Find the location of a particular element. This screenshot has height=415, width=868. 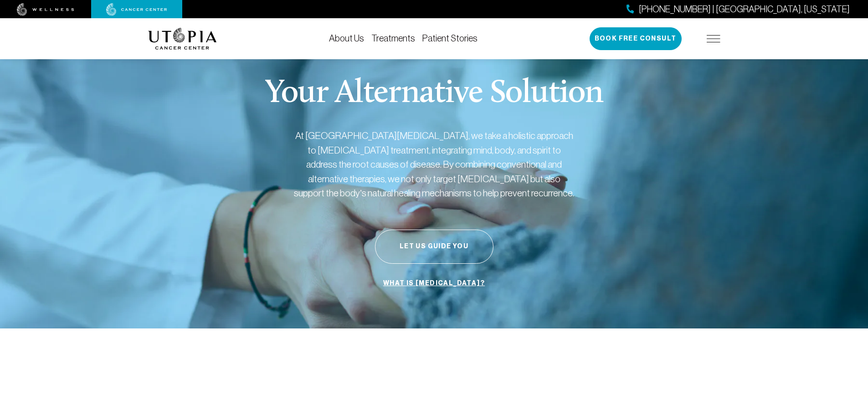

img: icon-hamburger is located at coordinates (714, 39).